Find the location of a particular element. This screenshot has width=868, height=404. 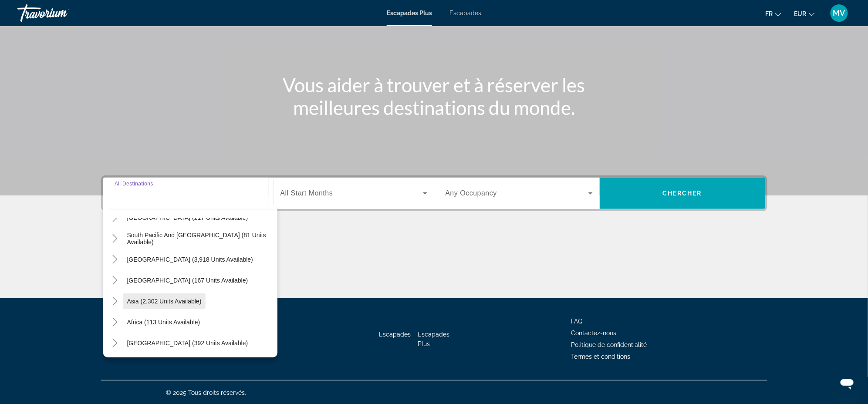

a: Travorium is located at coordinates (61, 13).